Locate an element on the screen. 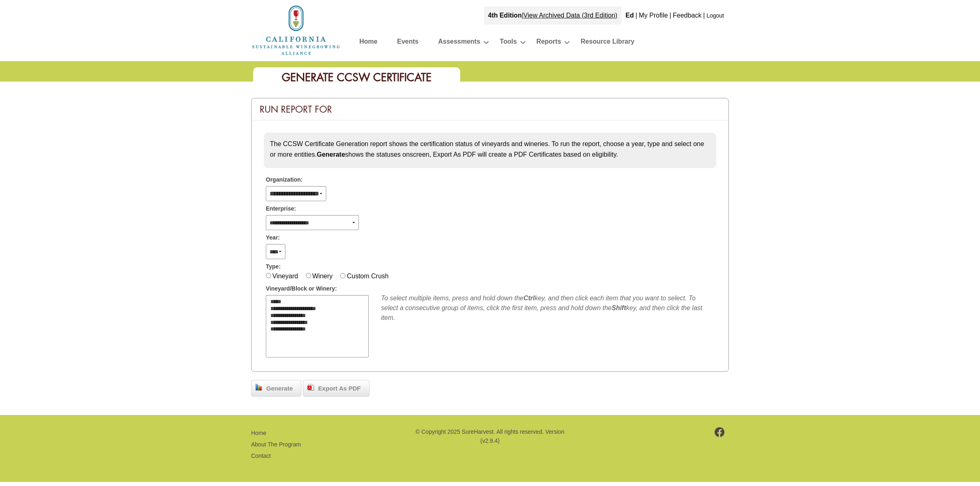 This screenshot has width=980, height=486. strong: Generate is located at coordinates (331, 154).